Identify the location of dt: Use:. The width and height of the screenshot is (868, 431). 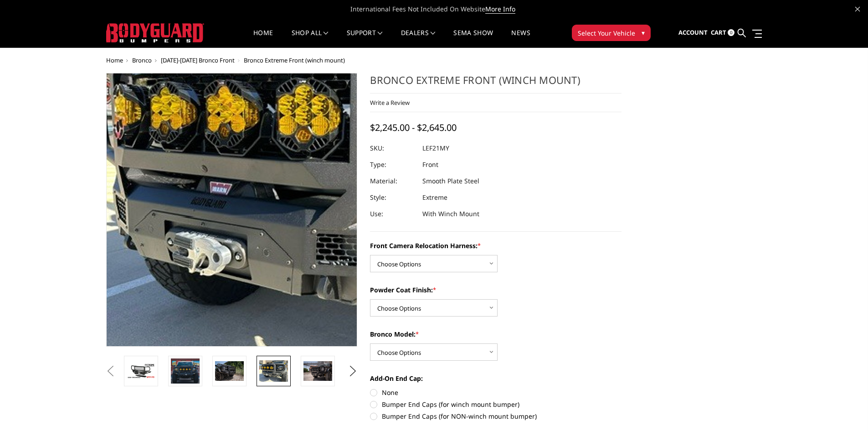
(393, 214).